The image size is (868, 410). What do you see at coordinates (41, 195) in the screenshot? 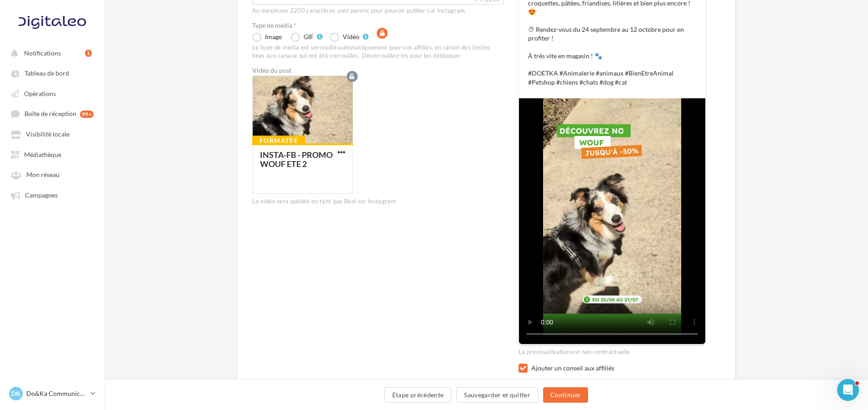
I see `span: Campagnes` at bounding box center [41, 195].